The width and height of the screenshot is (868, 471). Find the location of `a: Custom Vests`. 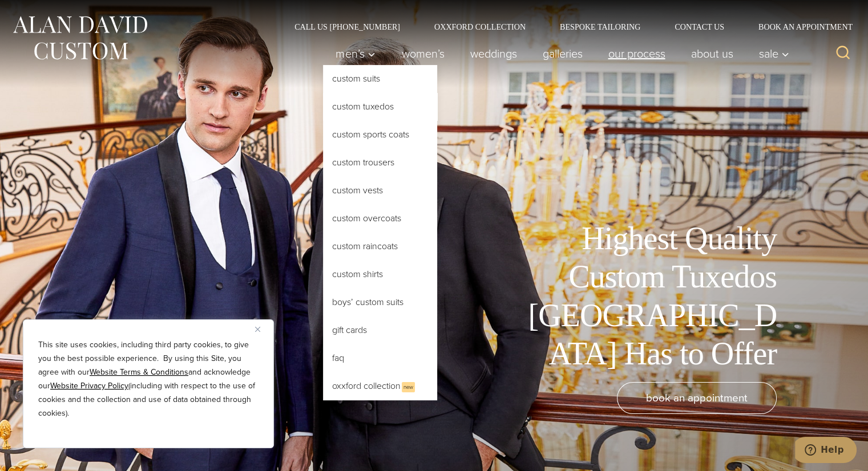

a: Custom Vests is located at coordinates (380, 191).